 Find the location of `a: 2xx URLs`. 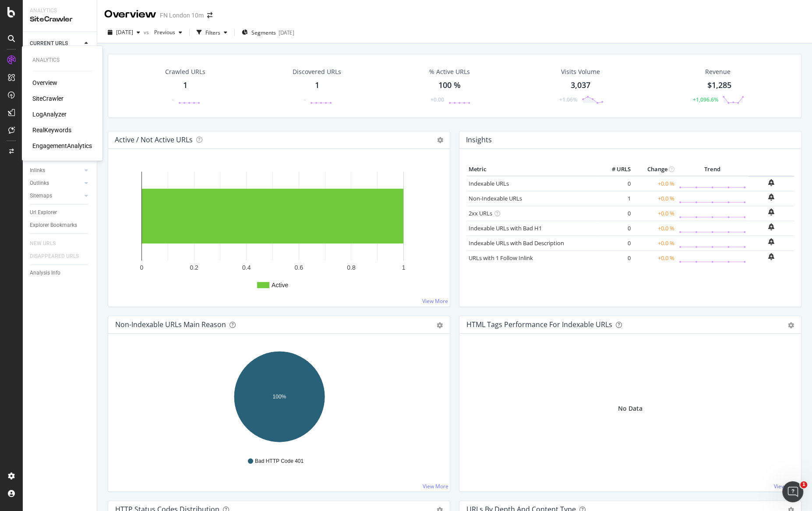

a: 2xx URLs is located at coordinates (481, 214).